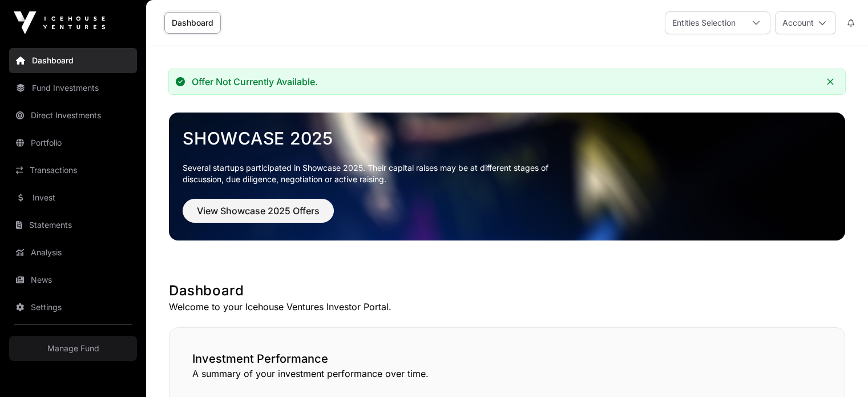 Image resolution: width=868 pixels, height=397 pixels. What do you see at coordinates (60, 23) in the screenshot?
I see `img: Icehouse Ventures Logo` at bounding box center [60, 23].